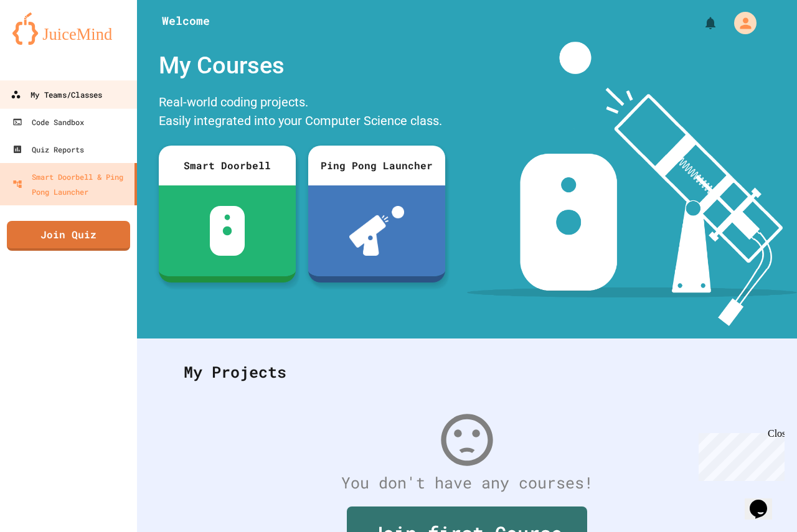  What do you see at coordinates (56, 95) in the screenshot?
I see `div: My Teams/Classes` at bounding box center [56, 95].